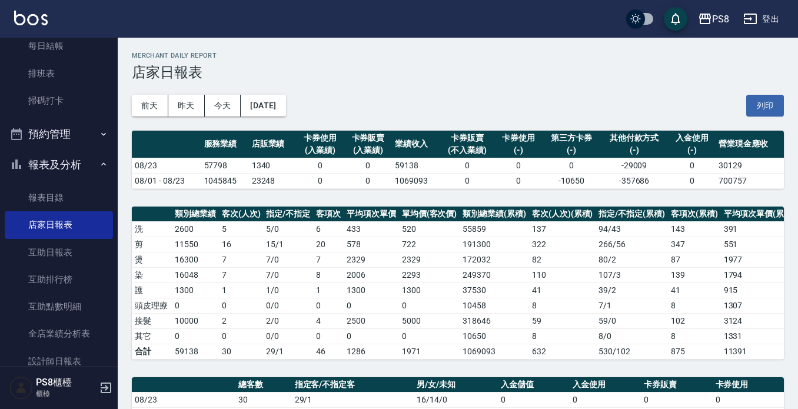  Describe the element at coordinates (241, 229) in the screenshot. I see `td: 5` at that location.